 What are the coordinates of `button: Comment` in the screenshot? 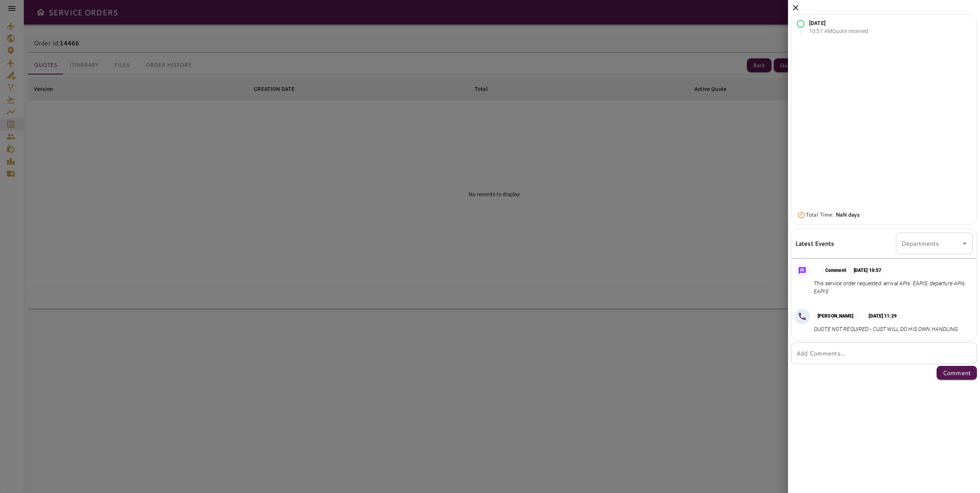 It's located at (957, 373).